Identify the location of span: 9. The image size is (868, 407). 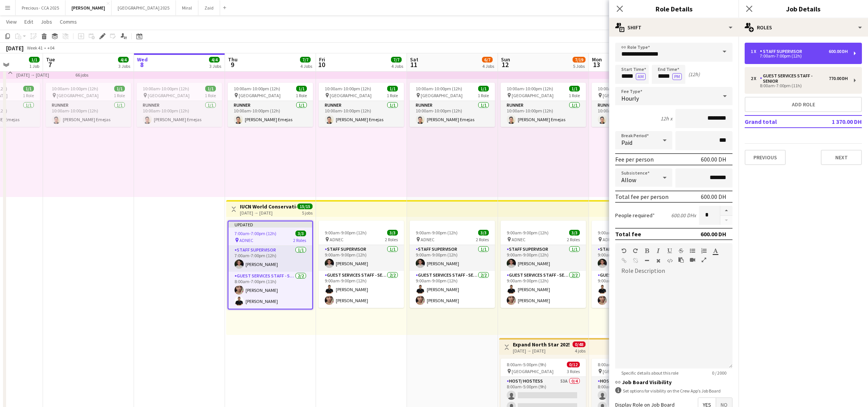
(232, 65).